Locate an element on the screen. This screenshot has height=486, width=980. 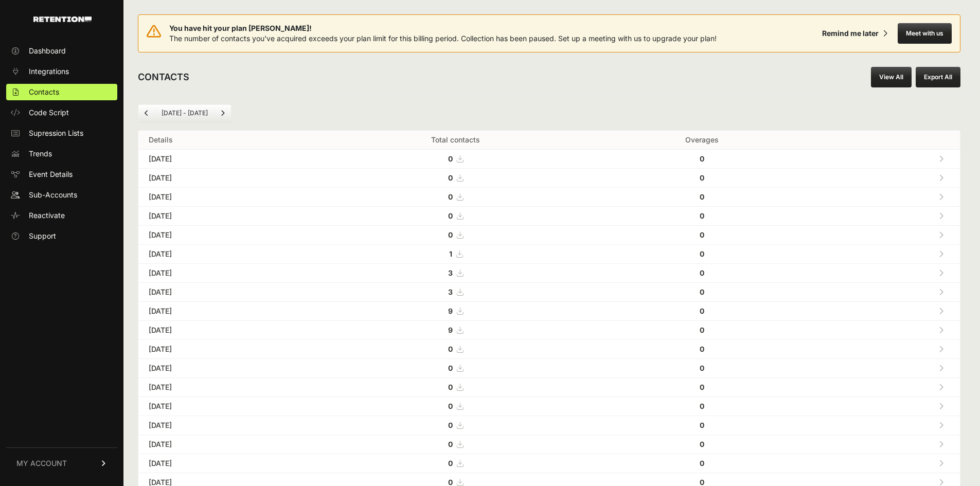
a: Dashboard is located at coordinates (62, 51).